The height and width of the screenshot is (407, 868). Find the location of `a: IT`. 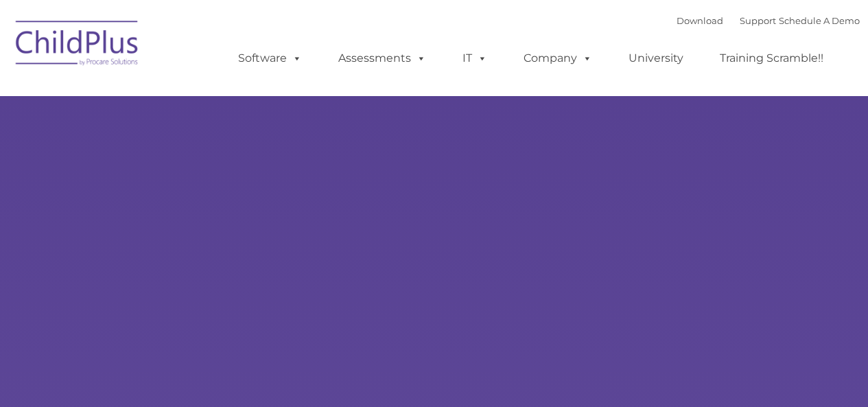

a: IT is located at coordinates (475, 59).